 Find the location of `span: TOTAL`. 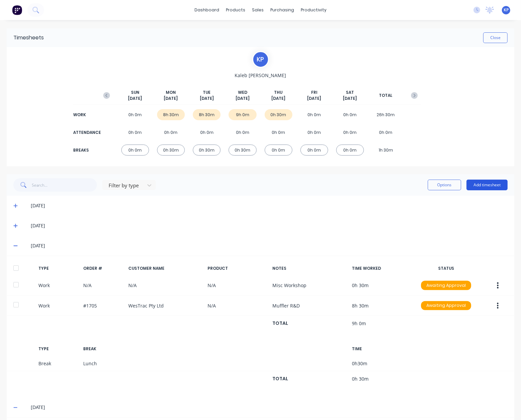

span: TOTAL is located at coordinates (386, 95).